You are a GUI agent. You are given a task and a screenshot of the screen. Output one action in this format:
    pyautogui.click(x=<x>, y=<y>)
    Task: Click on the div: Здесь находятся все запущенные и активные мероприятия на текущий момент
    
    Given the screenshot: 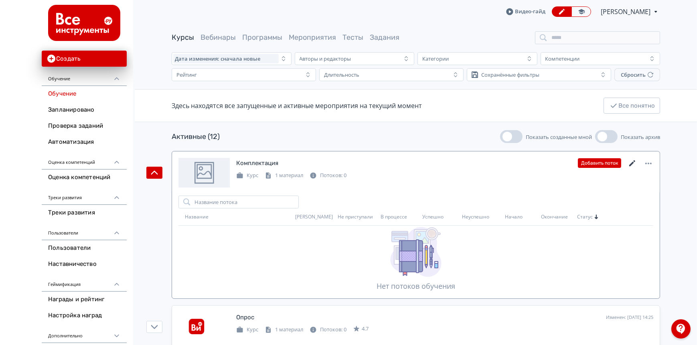 What is the action you would take?
    pyautogui.click(x=297, y=106)
    